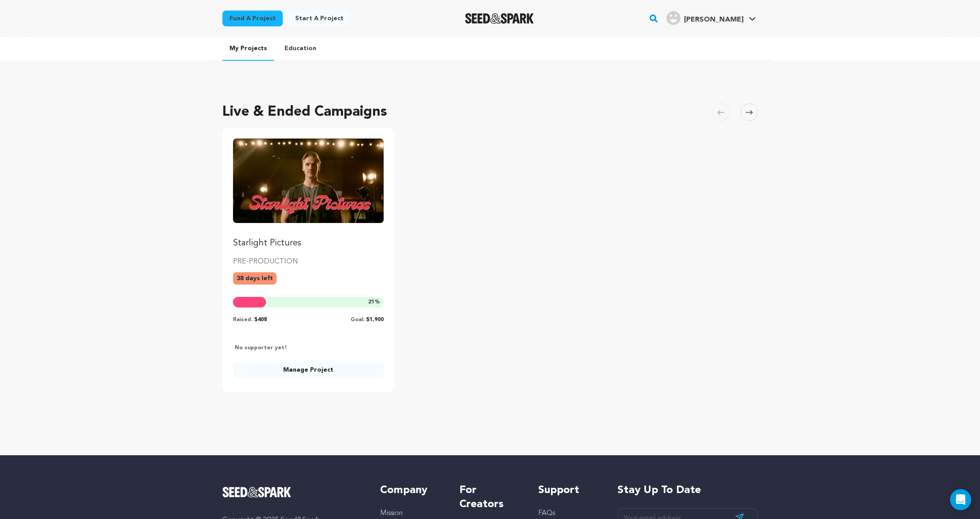 Image resolution: width=980 pixels, height=519 pixels. What do you see at coordinates (255, 279) in the screenshot?
I see `p: 38 days left` at bounding box center [255, 279].